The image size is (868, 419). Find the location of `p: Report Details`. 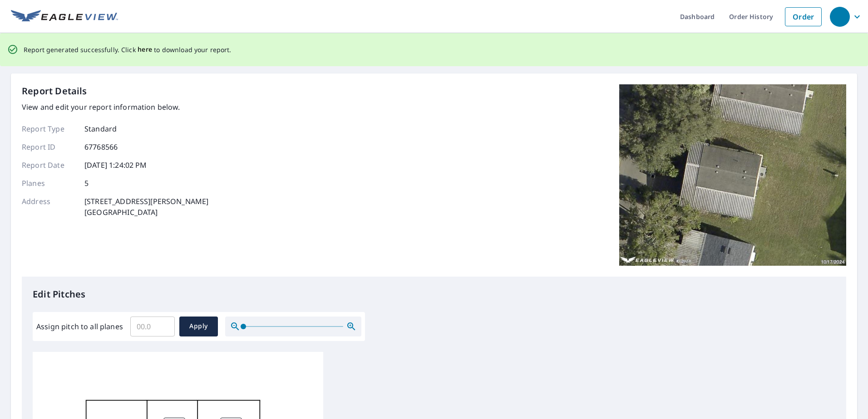

p: Report Details is located at coordinates (54, 92).